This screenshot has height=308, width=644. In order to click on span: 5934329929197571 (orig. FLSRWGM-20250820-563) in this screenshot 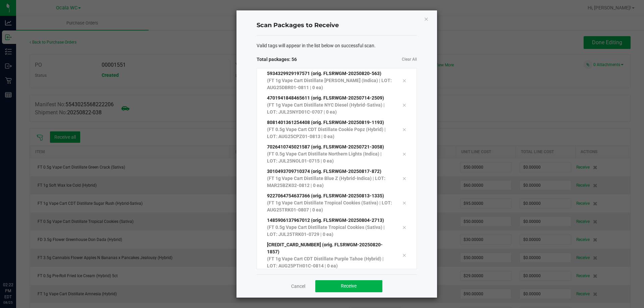, I will do `click(324, 73)`.